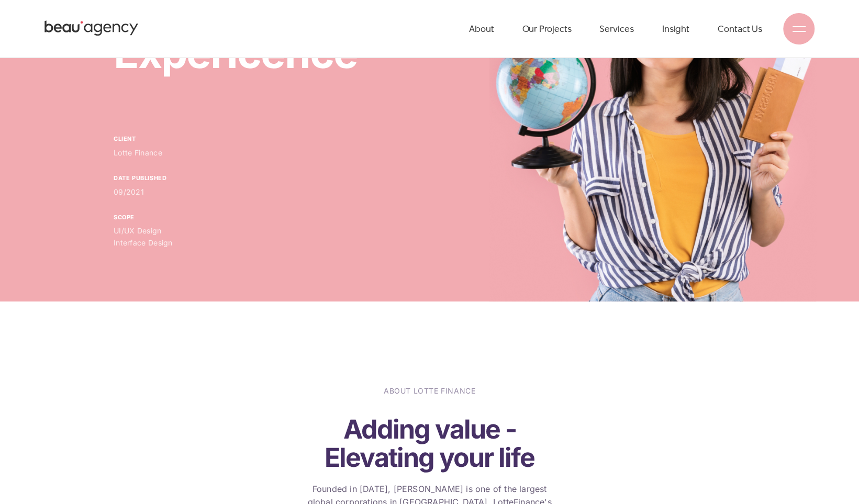 The image size is (859, 504). I want to click on p: UI/UX Design Interface Design, so click(166, 236).